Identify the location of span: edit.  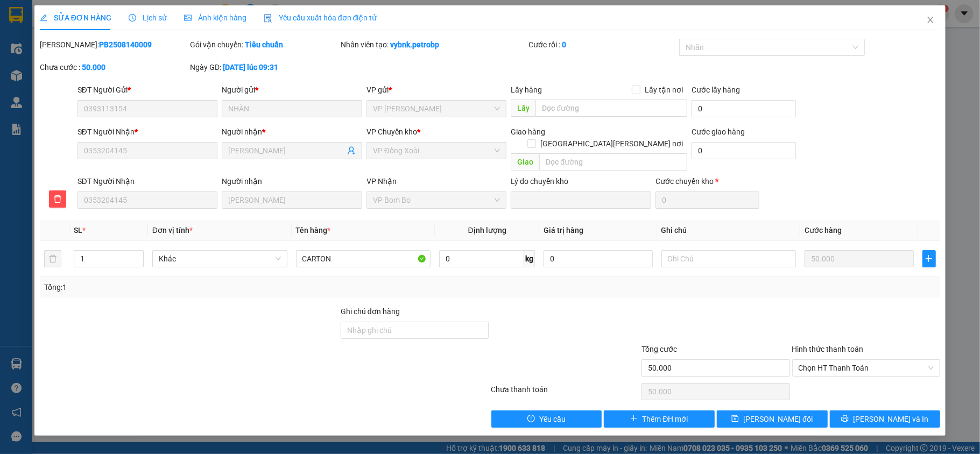
(44, 18).